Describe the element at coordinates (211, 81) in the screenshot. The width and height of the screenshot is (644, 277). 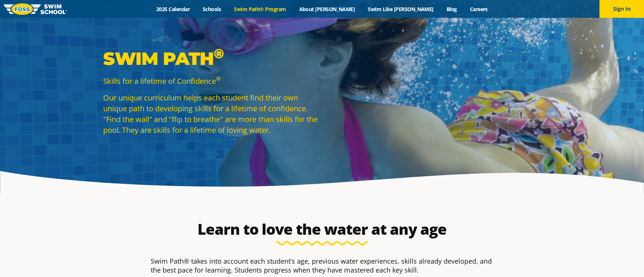
I see `p: Skills for a lifetime of Confidence` at that location.